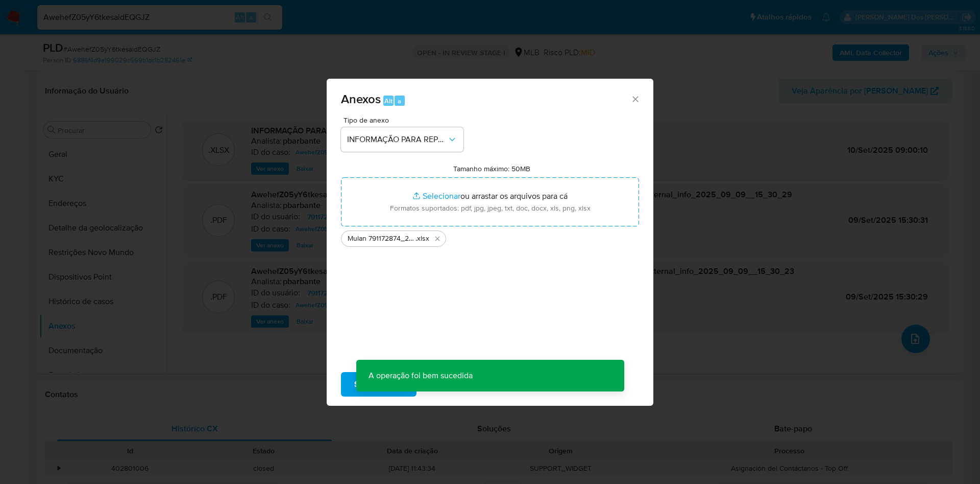 The image size is (980, 484). What do you see at coordinates (437, 238) in the screenshot?
I see `button: Excluir Mulan 791172874_2025_09_08_08_26_10 (1).xlsx` at bounding box center [437, 238].